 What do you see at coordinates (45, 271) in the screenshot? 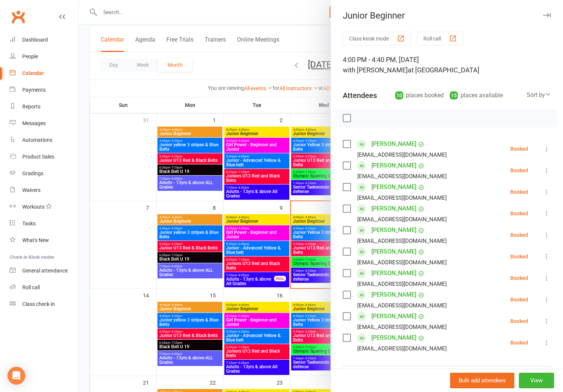
I see `div: General attendance` at bounding box center [45, 271].